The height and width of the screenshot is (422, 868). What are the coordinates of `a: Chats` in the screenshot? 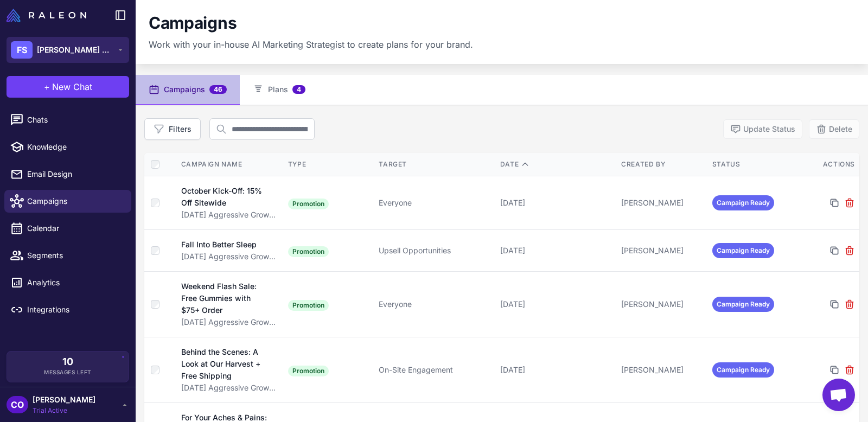 It's located at (68, 120).